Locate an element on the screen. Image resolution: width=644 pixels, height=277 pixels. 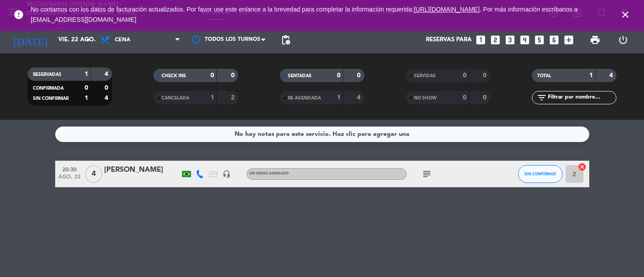
span: CANCELADA is located at coordinates (175, 98).